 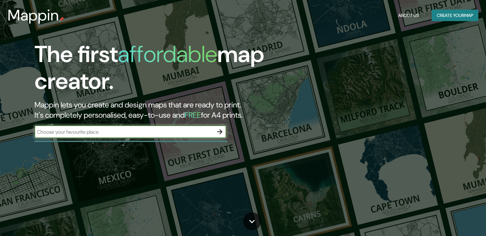 I want to click on h5: FREE, so click(x=193, y=115).